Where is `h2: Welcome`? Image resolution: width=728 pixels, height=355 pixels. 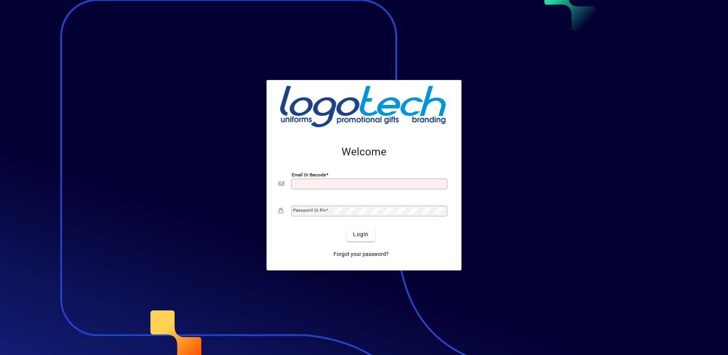
h2: Welcome is located at coordinates (364, 152).